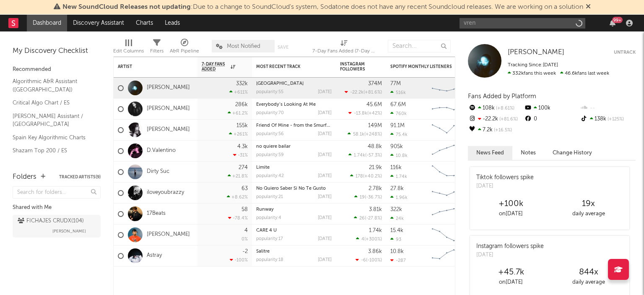 This screenshot has height=295, width=644. What do you see at coordinates (496, 119) in the screenshot?
I see `div: -22.2k` at bounding box center [496, 119].